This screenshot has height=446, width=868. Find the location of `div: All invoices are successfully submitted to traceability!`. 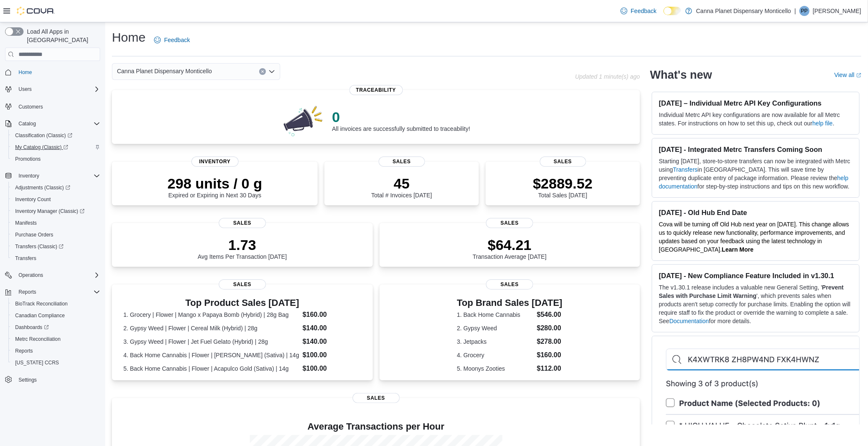

div: All invoices are successfully submitted to traceability! is located at coordinates (401, 120).